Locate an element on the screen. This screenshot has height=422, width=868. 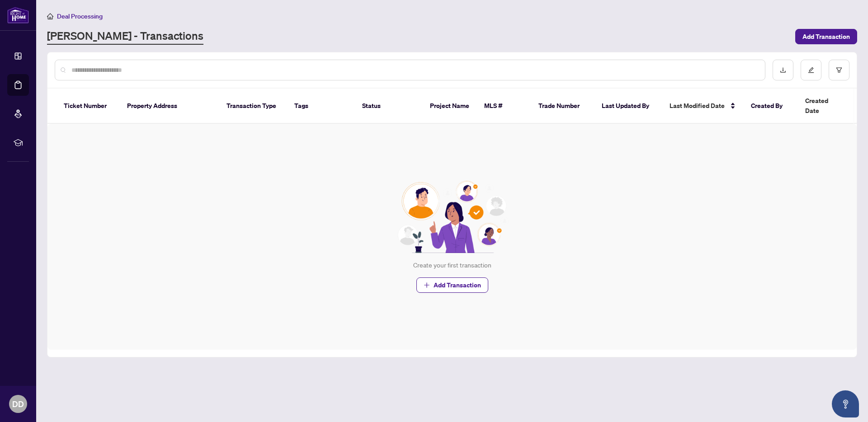
th: Transaction Type is located at coordinates (253, 106).